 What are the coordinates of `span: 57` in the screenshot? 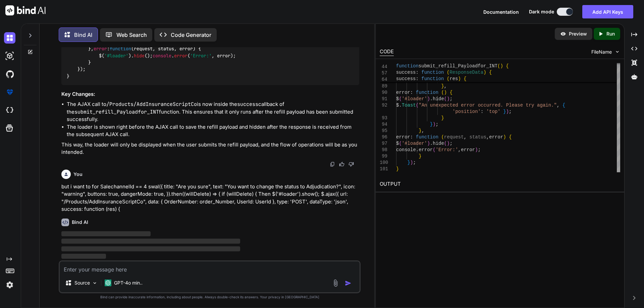 It's located at (383, 73).